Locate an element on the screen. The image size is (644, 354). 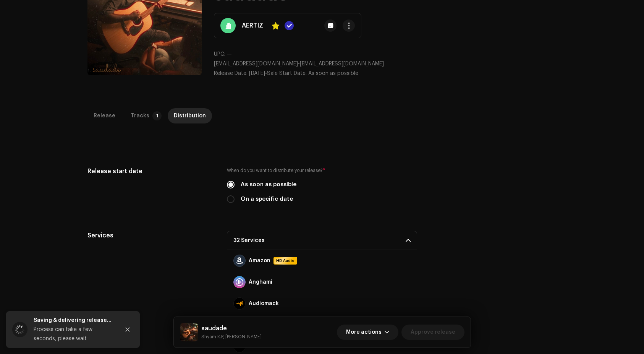
div: Process can take a few seconds, please wait is located at coordinates (74, 334).